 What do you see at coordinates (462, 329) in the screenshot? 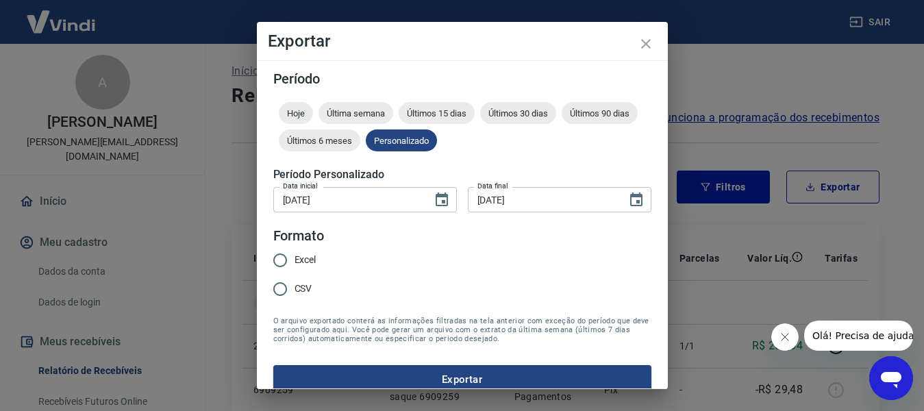
I see `span: O arquivo exportado conterá as informações filtradas na tela anterior com exceção do período que ...` at bounding box center [462, 329].